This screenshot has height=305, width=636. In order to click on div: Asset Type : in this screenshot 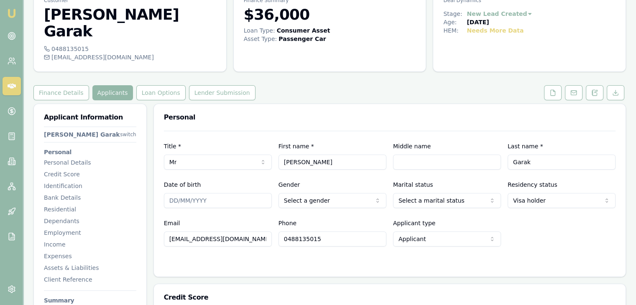, I will do `click(261, 39)`.